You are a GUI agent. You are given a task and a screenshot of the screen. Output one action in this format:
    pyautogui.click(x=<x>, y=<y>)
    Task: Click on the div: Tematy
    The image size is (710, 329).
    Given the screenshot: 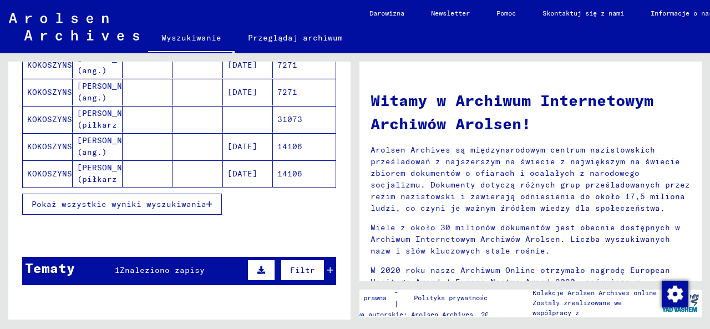 What is the action you would take?
    pyautogui.click(x=50, y=268)
    